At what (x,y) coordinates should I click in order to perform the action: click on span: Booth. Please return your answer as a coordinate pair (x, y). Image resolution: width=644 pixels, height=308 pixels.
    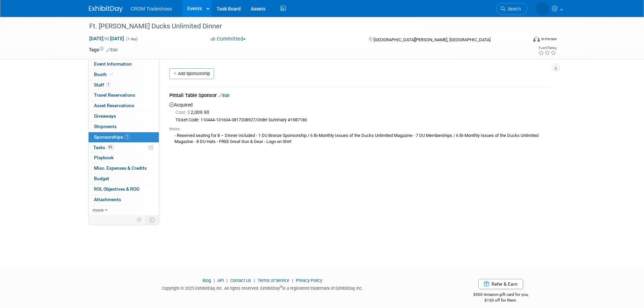
    Looking at the image, I should click on (104, 74).